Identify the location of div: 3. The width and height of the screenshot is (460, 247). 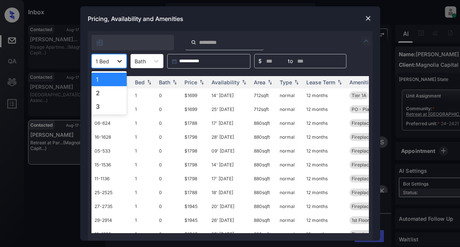
(109, 107).